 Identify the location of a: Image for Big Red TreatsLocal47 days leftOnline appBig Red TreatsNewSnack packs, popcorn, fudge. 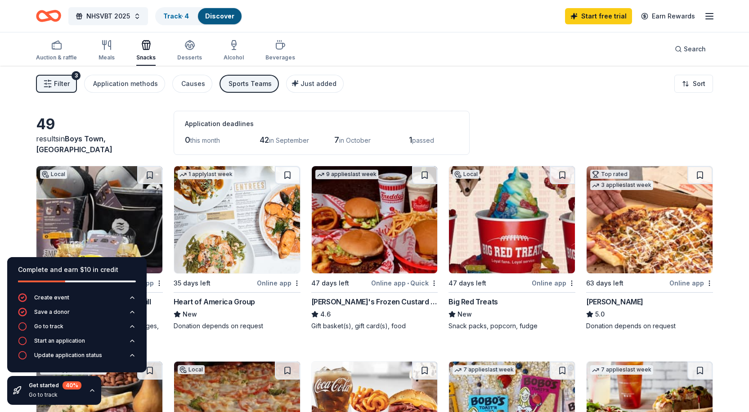
(512, 248).